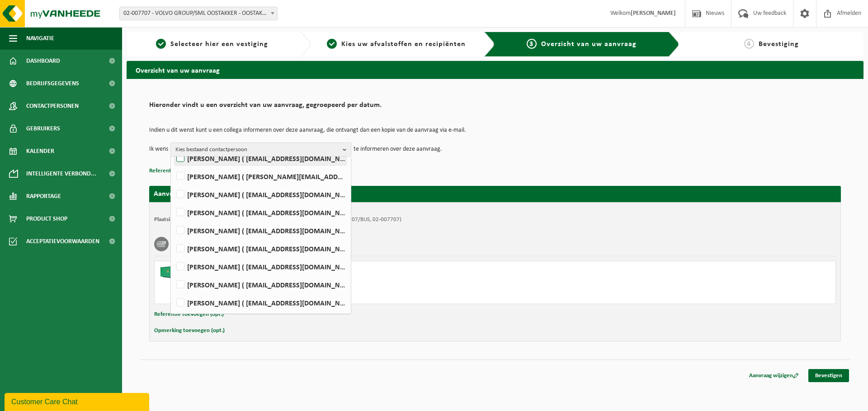 The height and width of the screenshot is (411, 868). I want to click on span: 2, so click(332, 43).